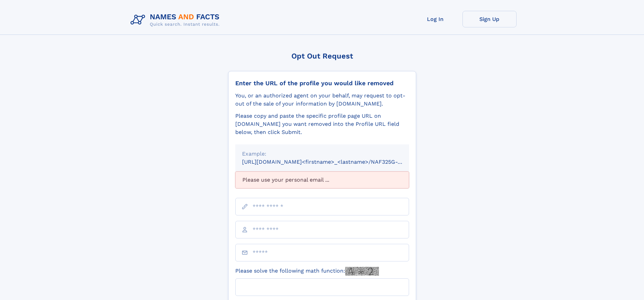 This screenshot has height=300, width=644. I want to click on div: Enter the URL of the profile you would like removed, so click(322, 83).